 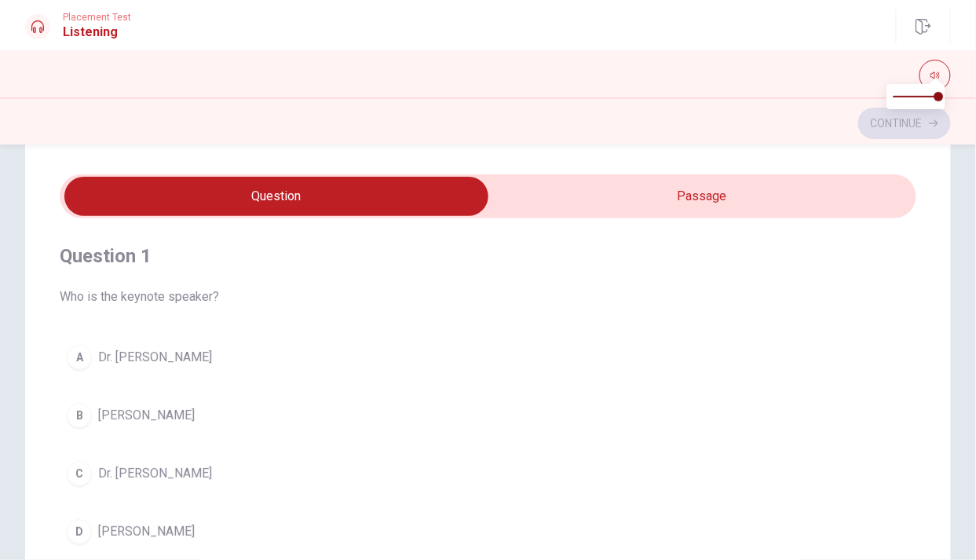 What do you see at coordinates (487, 297) in the screenshot?
I see `span: Who is the keynote speaker?` at bounding box center [487, 297].